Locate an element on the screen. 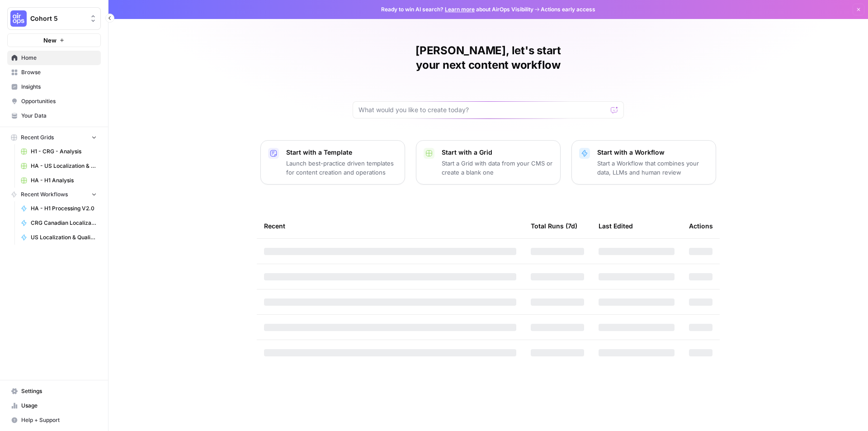  div: Actions is located at coordinates (701, 226).